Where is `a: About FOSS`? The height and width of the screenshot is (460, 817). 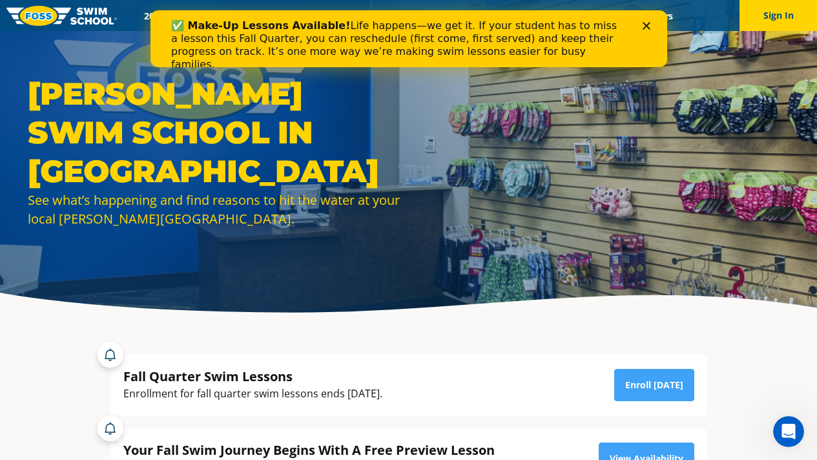
a: About FOSS is located at coordinates (417, 15).